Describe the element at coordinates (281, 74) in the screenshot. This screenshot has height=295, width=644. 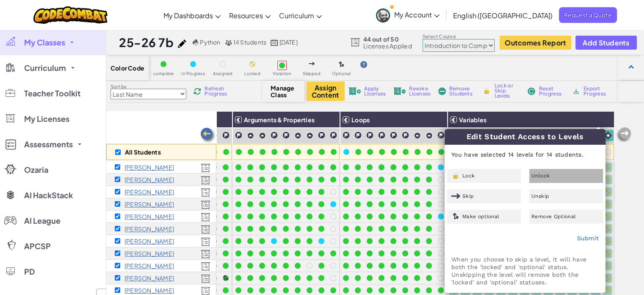
I see `span: Violation` at that location.